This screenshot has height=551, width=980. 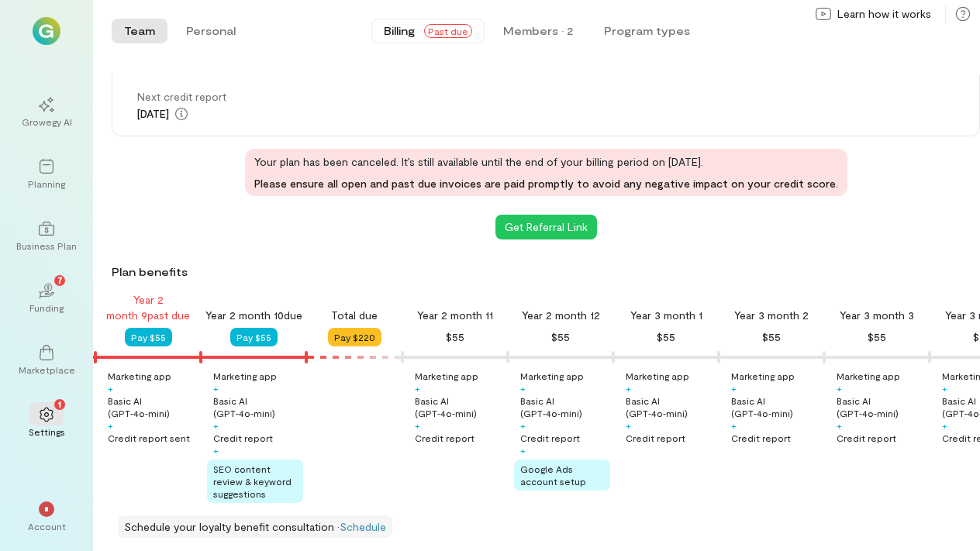 What do you see at coordinates (771, 315) in the screenshot?
I see `div: Year 3 month 2` at bounding box center [771, 315].